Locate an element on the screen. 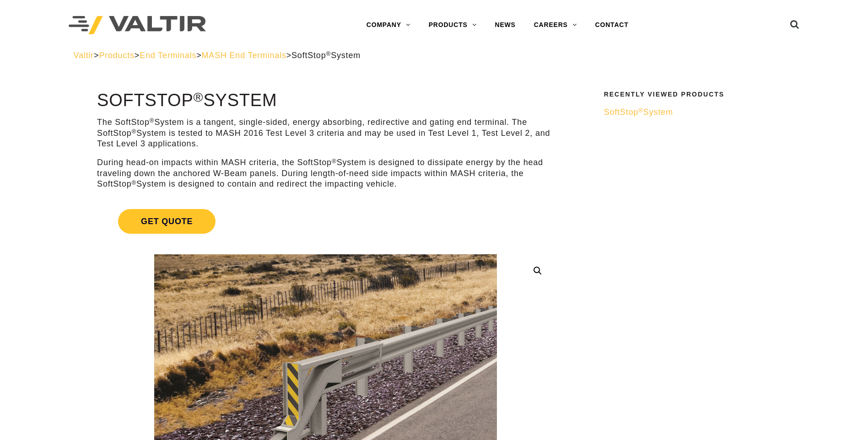  a: SoftStop®System is located at coordinates (696, 112).